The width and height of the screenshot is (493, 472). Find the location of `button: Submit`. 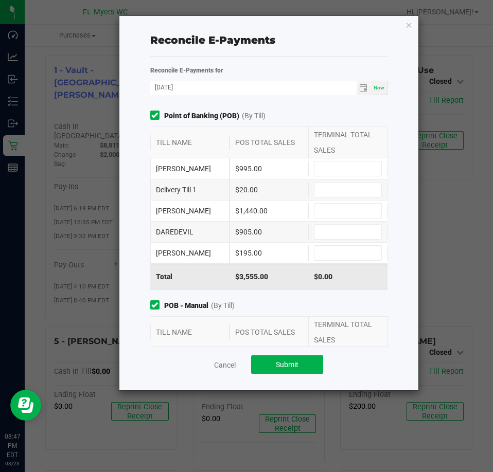

button: Submit is located at coordinates (287, 365).